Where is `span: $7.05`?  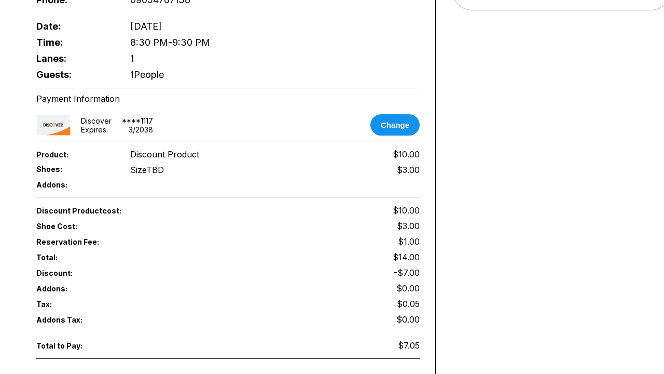
span: $7.05 is located at coordinates (409, 345).